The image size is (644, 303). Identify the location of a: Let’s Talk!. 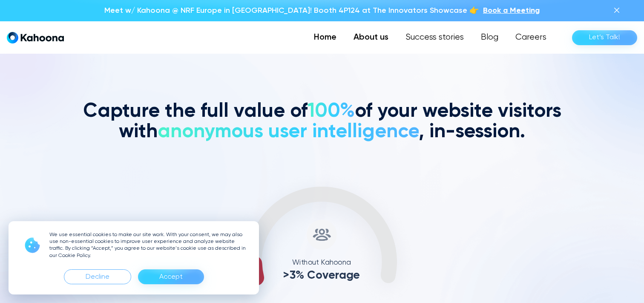
(605, 38).